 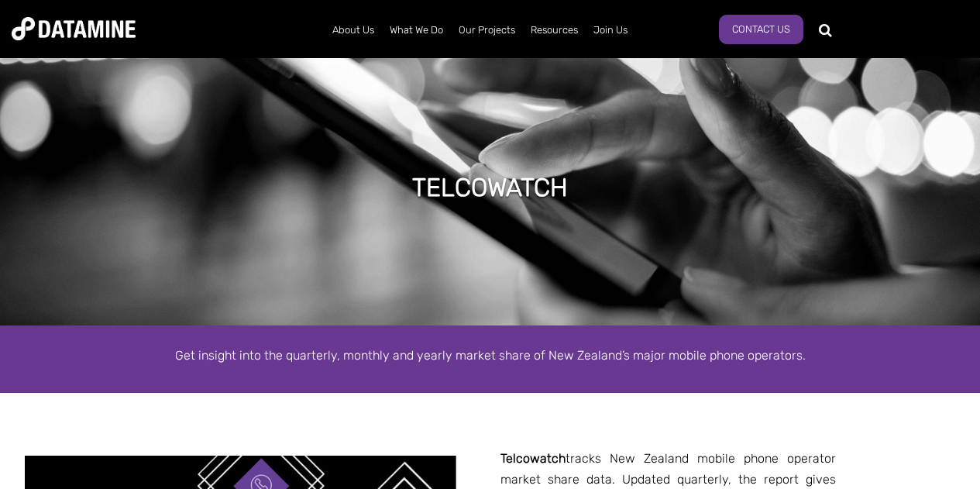 I want to click on a: Contact Us, so click(x=761, y=29).